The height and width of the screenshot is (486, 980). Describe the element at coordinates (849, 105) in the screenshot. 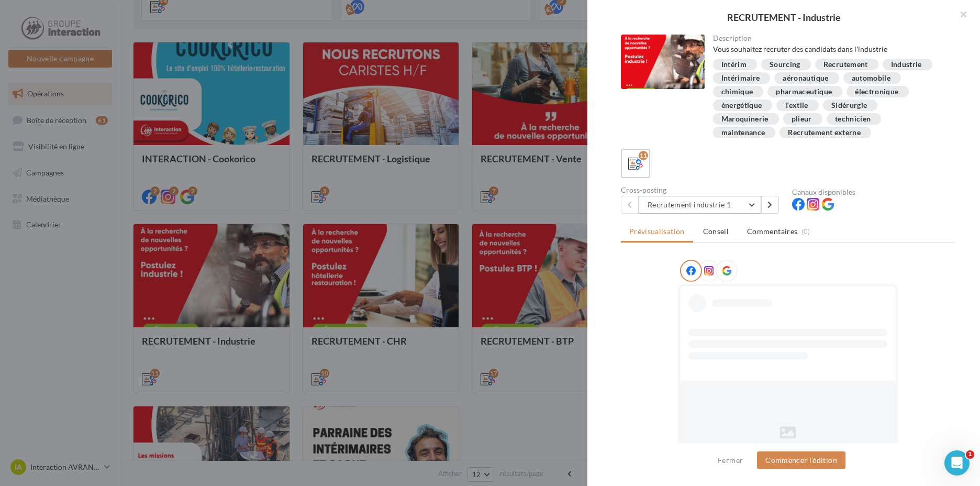

I see `div: Sidérurgie` at that location.